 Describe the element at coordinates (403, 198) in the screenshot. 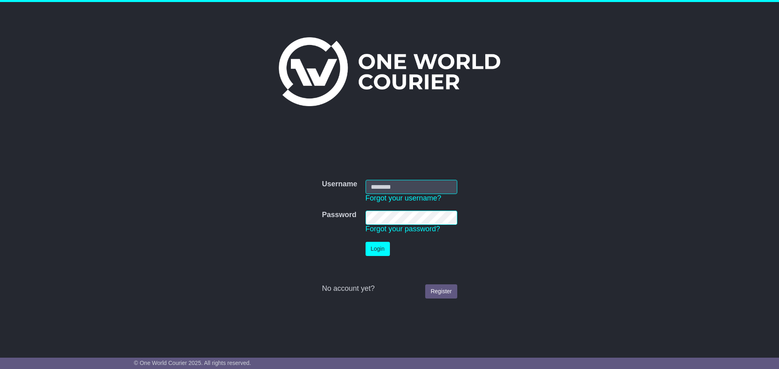

I see `a: Forgot your username?` at that location.